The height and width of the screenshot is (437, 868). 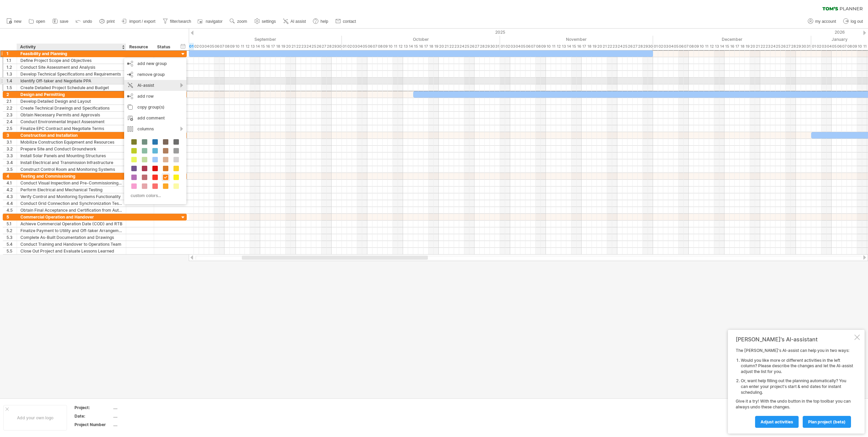 What do you see at coordinates (635, 46) in the screenshot?
I see `div: Thursday, 27 November 2025` at bounding box center [635, 46].